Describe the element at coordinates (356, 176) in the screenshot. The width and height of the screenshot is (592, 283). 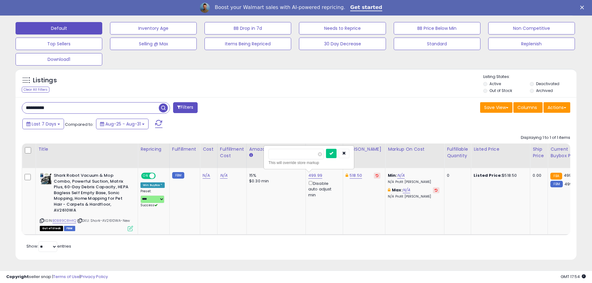
I see `a: 518.50` at that location.